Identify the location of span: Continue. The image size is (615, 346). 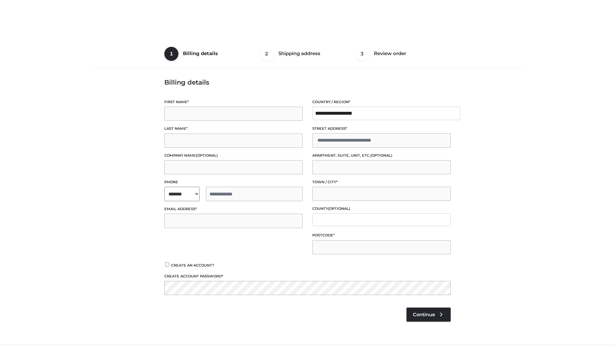
(424, 315).